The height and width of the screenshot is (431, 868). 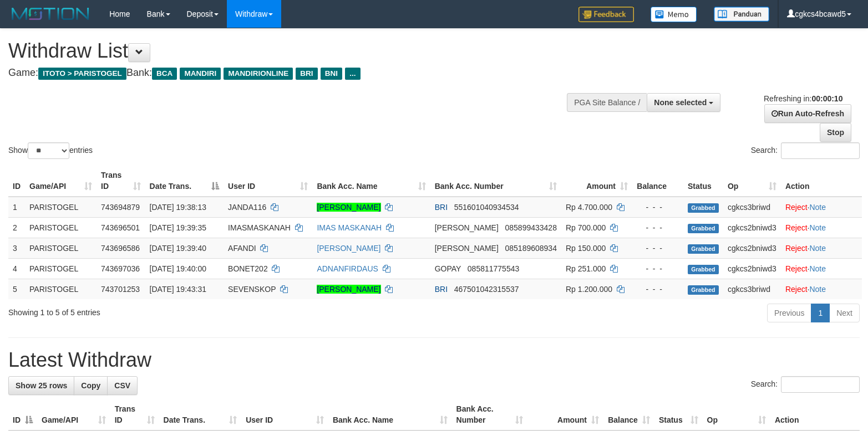 I want to click on td: 3, so click(x=16, y=248).